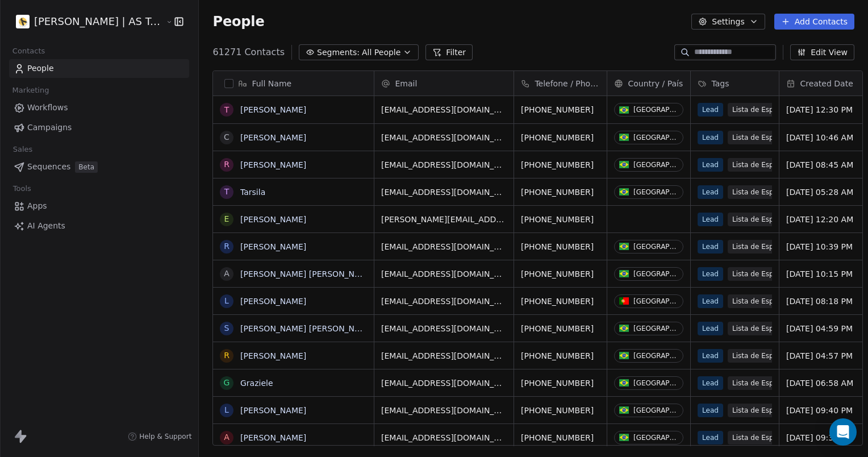 The height and width of the screenshot is (457, 868). Describe the element at coordinates (49, 166) in the screenshot. I see `span: Sequences` at that location.